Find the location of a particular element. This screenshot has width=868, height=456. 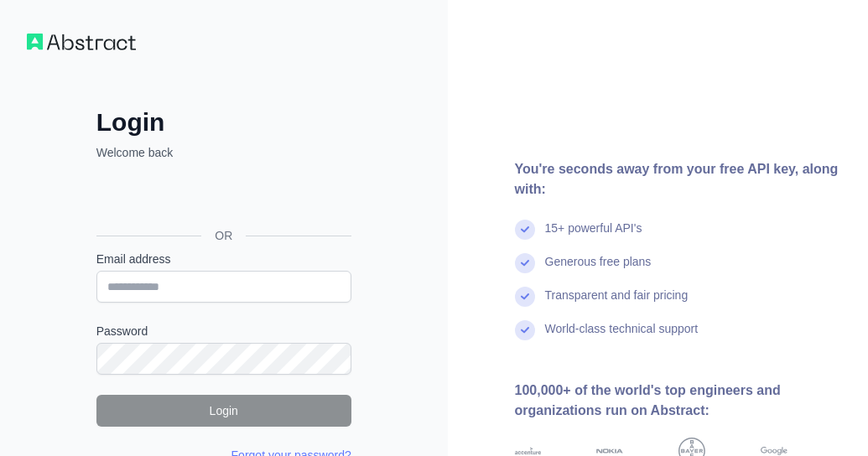

button: Login is located at coordinates (224, 410).